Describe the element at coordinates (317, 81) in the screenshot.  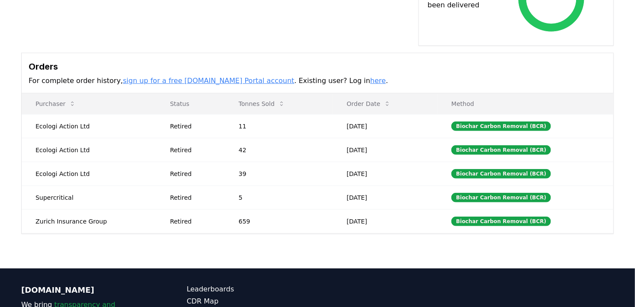
I see `p: For complete order history, . Existing user? Log in .` at that location.